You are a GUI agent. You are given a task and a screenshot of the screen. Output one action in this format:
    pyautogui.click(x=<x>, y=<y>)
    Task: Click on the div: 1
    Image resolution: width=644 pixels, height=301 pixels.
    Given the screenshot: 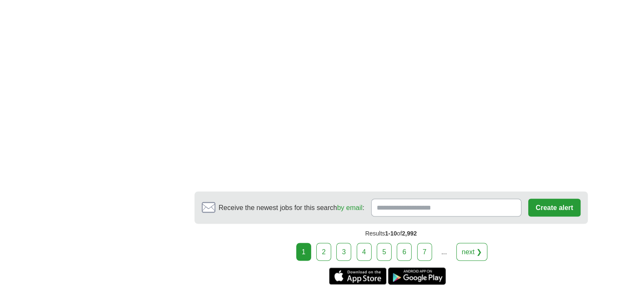 What is the action you would take?
    pyautogui.click(x=304, y=252)
    